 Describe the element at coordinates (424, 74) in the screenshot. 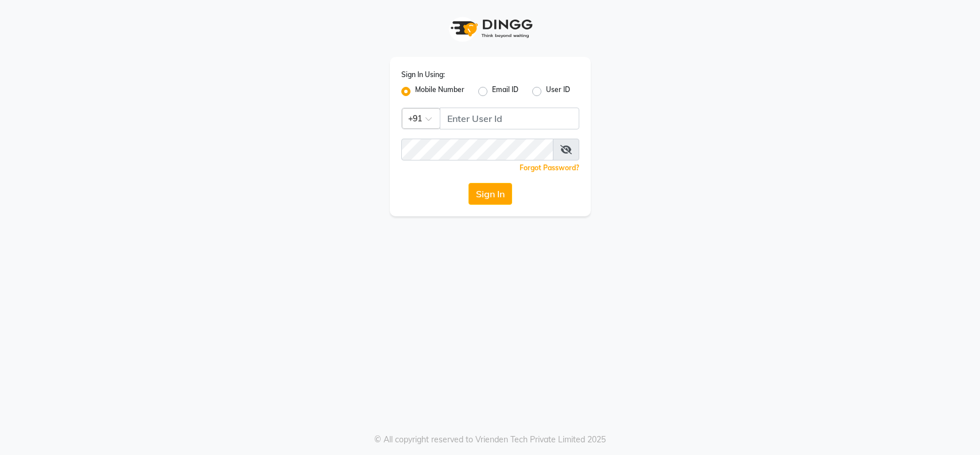

I see `label: Sign In Using:` at that location.